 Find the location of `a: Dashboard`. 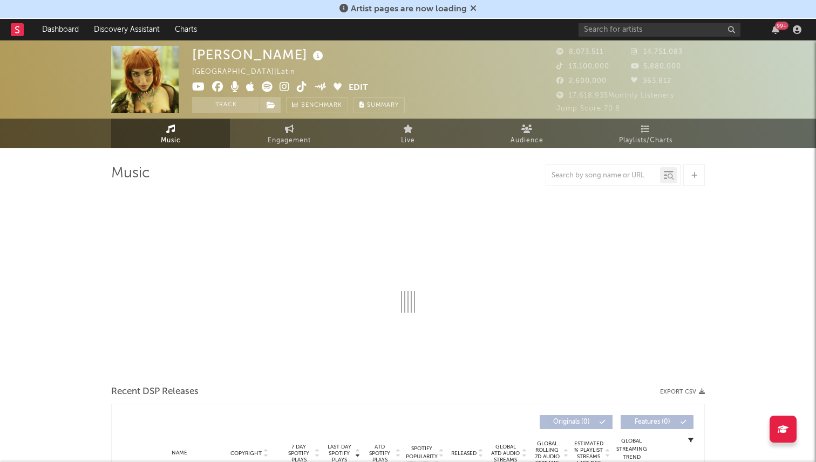

a: Dashboard is located at coordinates (60, 30).